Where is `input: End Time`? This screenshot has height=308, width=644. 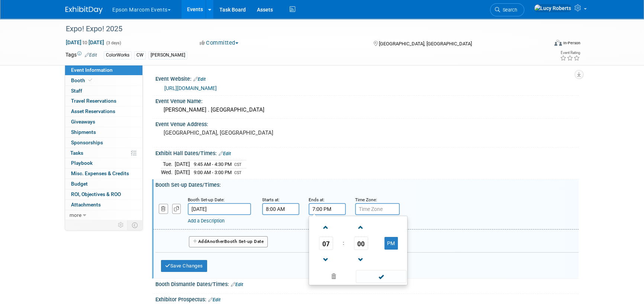
input: End Time is located at coordinates (328, 209).